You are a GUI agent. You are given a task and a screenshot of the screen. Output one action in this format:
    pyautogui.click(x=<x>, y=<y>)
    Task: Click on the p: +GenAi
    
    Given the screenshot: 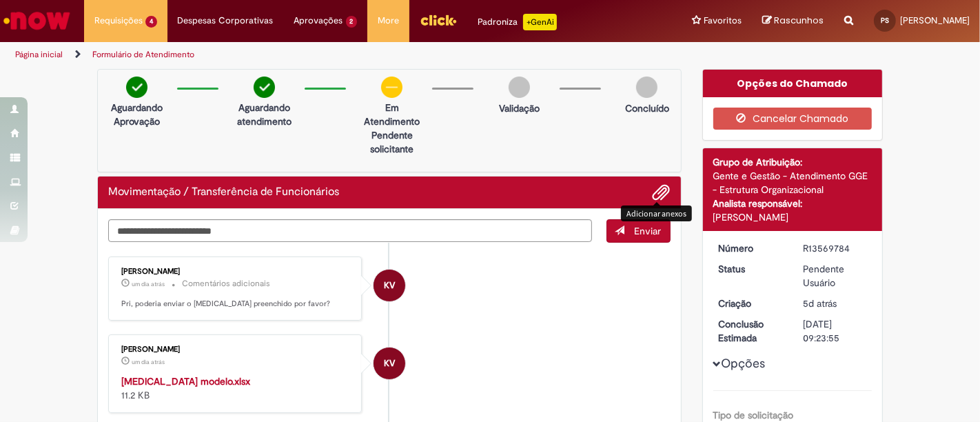 What is the action you would take?
    pyautogui.click(x=540, y=22)
    